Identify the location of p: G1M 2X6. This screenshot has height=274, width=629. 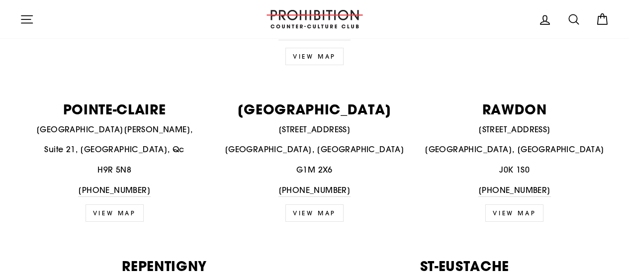
(314, 170).